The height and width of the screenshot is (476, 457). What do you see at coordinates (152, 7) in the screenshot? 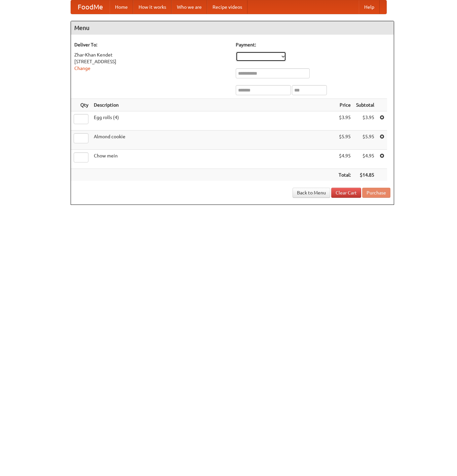
I see `a: How it works` at bounding box center [152, 7].